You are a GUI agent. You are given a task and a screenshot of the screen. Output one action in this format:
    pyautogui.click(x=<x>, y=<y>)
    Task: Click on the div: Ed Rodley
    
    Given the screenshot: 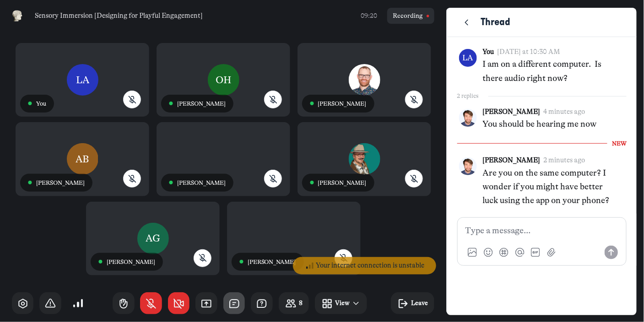 What is the action you would take?
    pyautogui.click(x=294, y=240)
    